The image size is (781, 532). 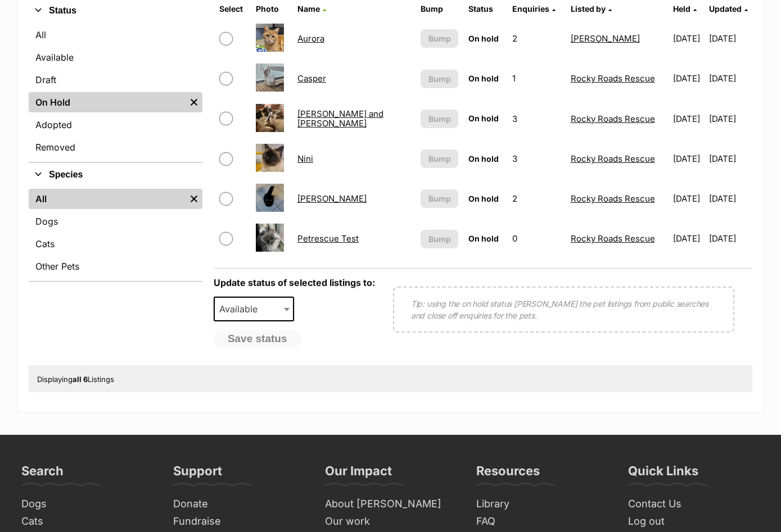 I want to click on div: Species, so click(x=115, y=234).